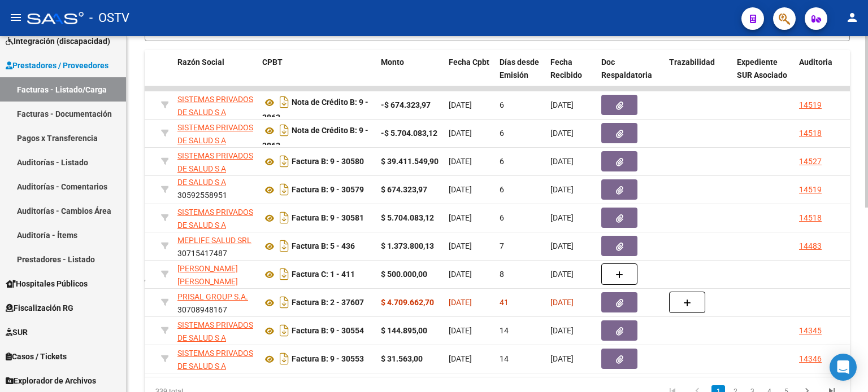 This screenshot has height=392, width=868. Describe the element at coordinates (502, 275) in the screenshot. I see `span: 8` at that location.